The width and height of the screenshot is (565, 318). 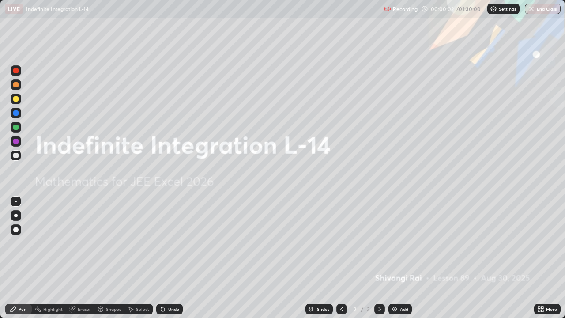 What do you see at coordinates (84, 309) in the screenshot?
I see `div: Eraser` at bounding box center [84, 309].